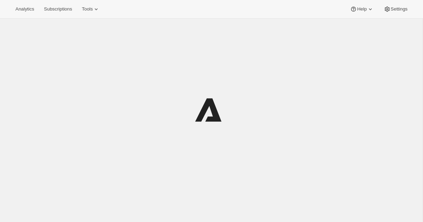 Image resolution: width=423 pixels, height=222 pixels. Describe the element at coordinates (399, 9) in the screenshot. I see `span: Settings` at that location.